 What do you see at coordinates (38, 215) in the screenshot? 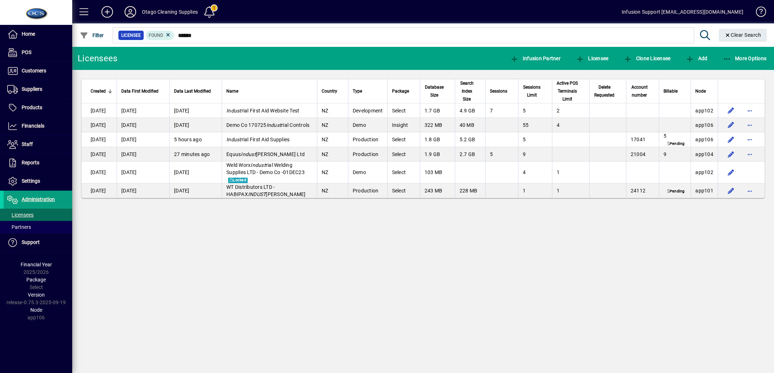
I see `a: Licensees` at bounding box center [38, 215].